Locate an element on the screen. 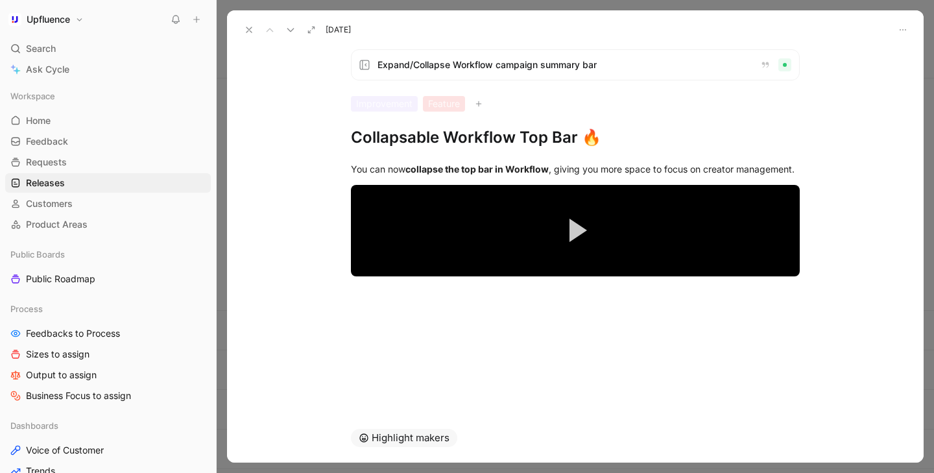 Image resolution: width=934 pixels, height=473 pixels. div: Feature is located at coordinates (443, 104).